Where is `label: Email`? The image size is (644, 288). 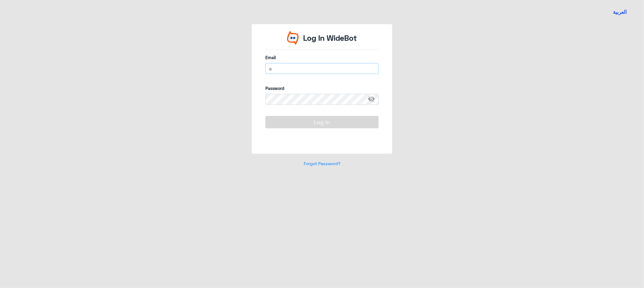
label: Email is located at coordinates (322, 58).